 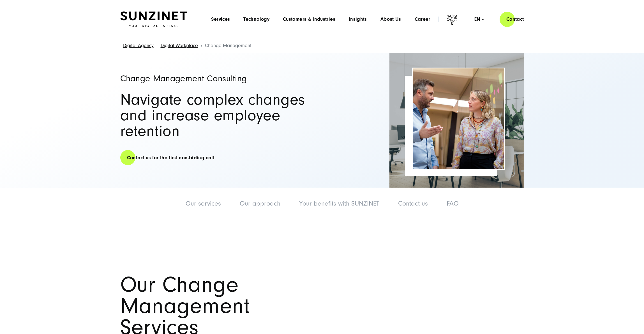 I want to click on img: Change Management Header | Two colleagues discussing something in the hallway, so click(x=459, y=119).